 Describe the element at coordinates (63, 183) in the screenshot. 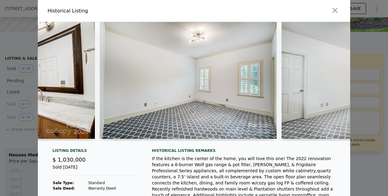

I see `strong: Sale Type:` at that location.